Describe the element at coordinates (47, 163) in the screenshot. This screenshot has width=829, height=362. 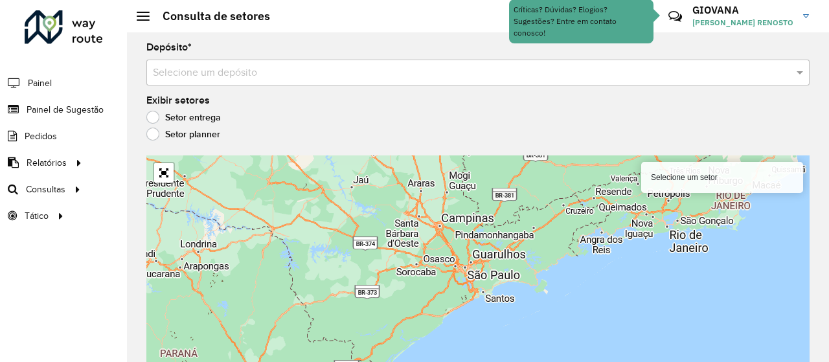
I see `span: Relatórios` at that location.